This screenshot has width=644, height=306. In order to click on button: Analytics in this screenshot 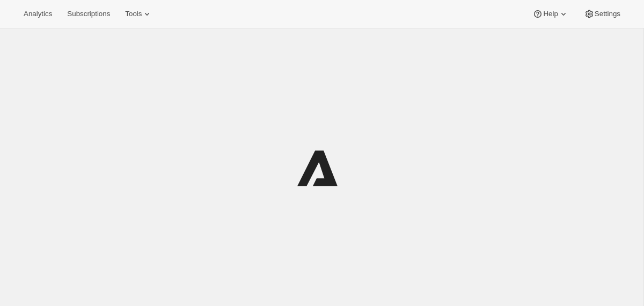, I will do `click(38, 14)`.